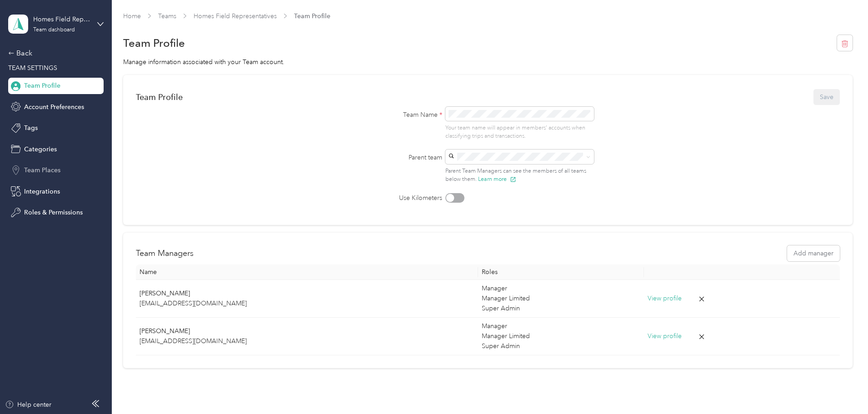 The width and height of the screenshot is (868, 414). Describe the element at coordinates (561, 272) in the screenshot. I see `th: Roles` at that location.